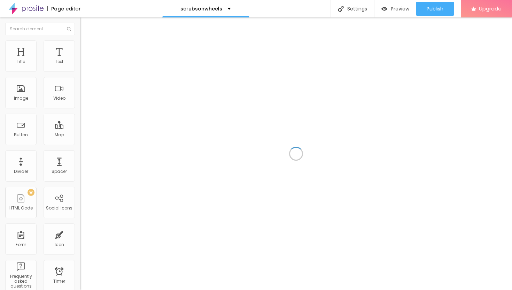 The width and height of the screenshot is (512, 290). Describe the element at coordinates (395, 9) in the screenshot. I see `button: Preview` at that location.